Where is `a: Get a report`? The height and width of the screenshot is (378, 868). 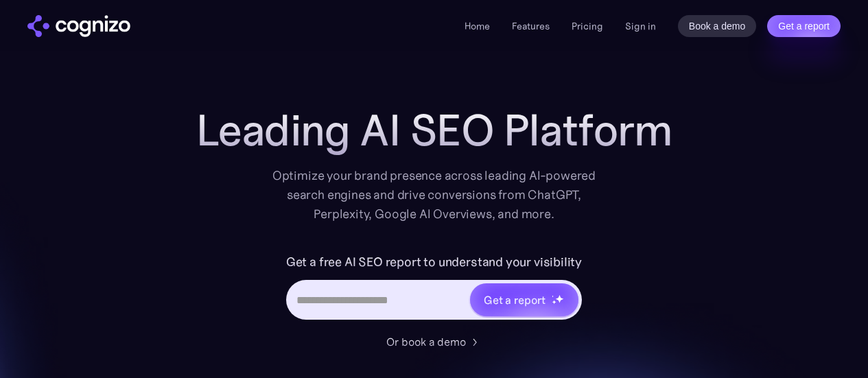
a: Get a report is located at coordinates (803, 26).